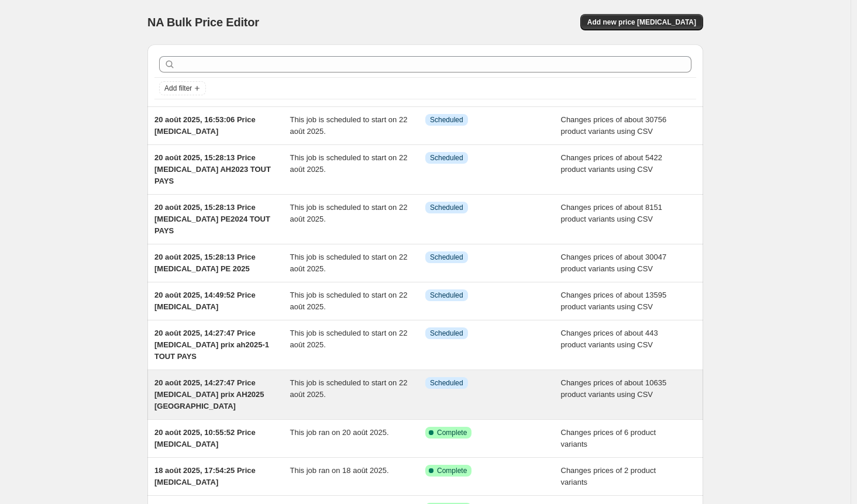 This screenshot has height=504, width=857. What do you see at coordinates (614, 388) in the screenshot?
I see `span: Changes prices of about 10635 product variants using CSV` at bounding box center [614, 388].